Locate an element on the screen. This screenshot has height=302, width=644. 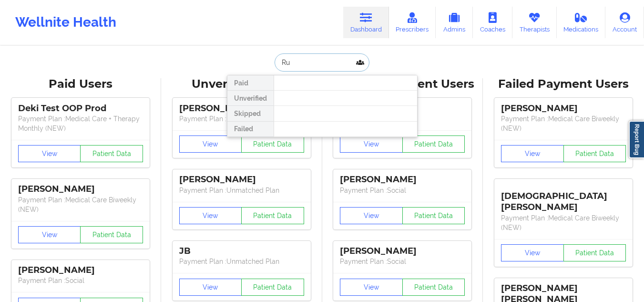
div: Paid Users is located at coordinates (80, 84).